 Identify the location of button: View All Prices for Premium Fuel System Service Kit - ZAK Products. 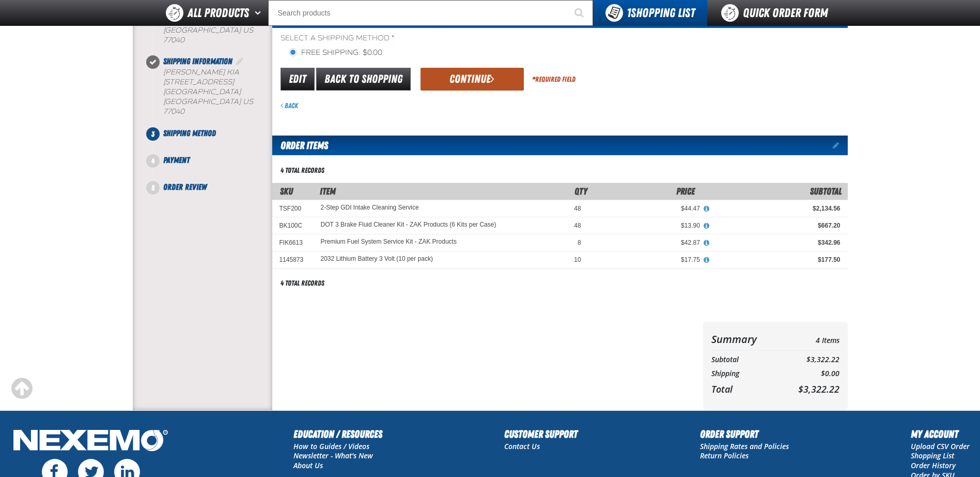
(707, 243).